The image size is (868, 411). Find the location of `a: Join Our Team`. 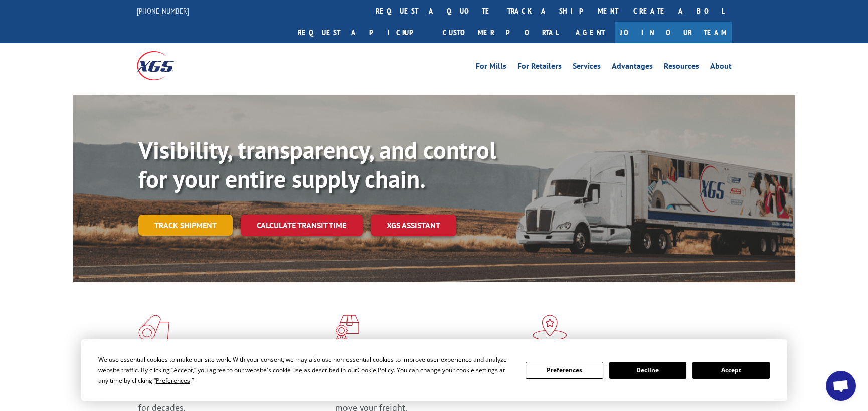

a: Join Our Team is located at coordinates (673, 32).